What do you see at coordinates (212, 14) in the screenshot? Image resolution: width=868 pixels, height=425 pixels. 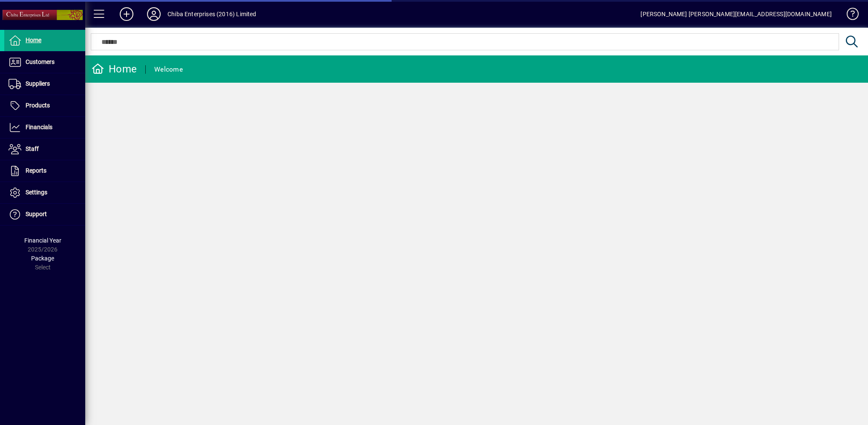 I see `div: Chiba Enterprises (2016) Limited` at bounding box center [212, 14].